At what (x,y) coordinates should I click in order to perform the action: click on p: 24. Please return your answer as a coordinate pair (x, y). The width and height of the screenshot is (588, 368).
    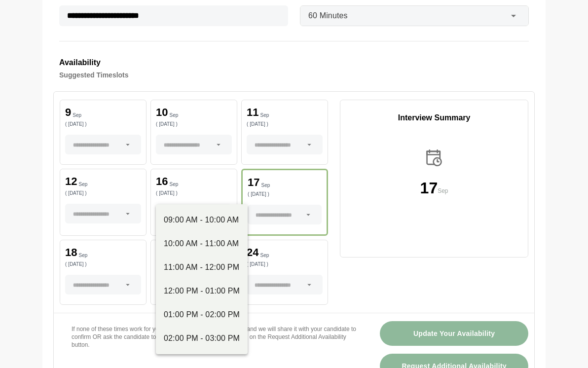
    Looking at the image, I should click on (252, 252).